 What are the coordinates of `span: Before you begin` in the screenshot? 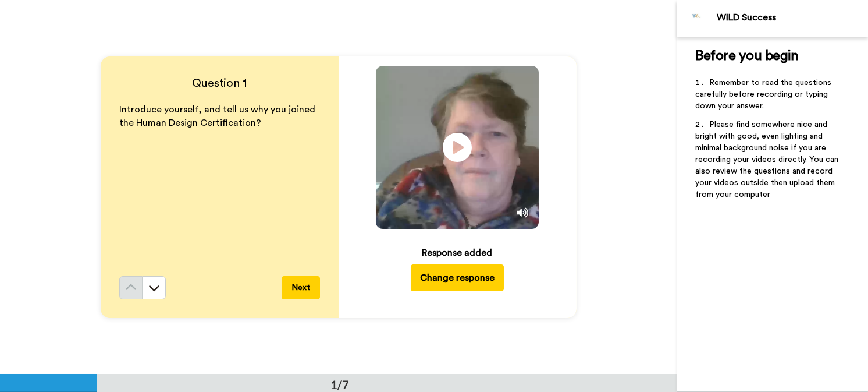 It's located at (747, 56).